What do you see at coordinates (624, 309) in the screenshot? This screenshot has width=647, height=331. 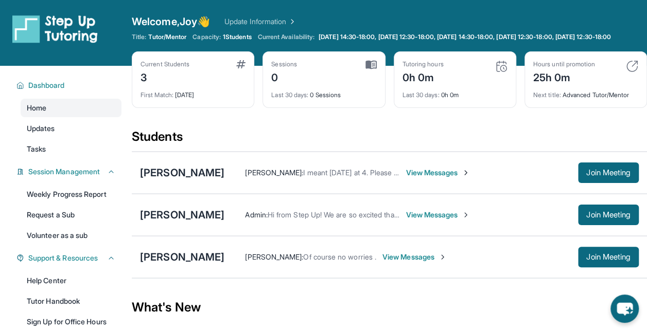 I see `button: chat-button` at bounding box center [624, 309].